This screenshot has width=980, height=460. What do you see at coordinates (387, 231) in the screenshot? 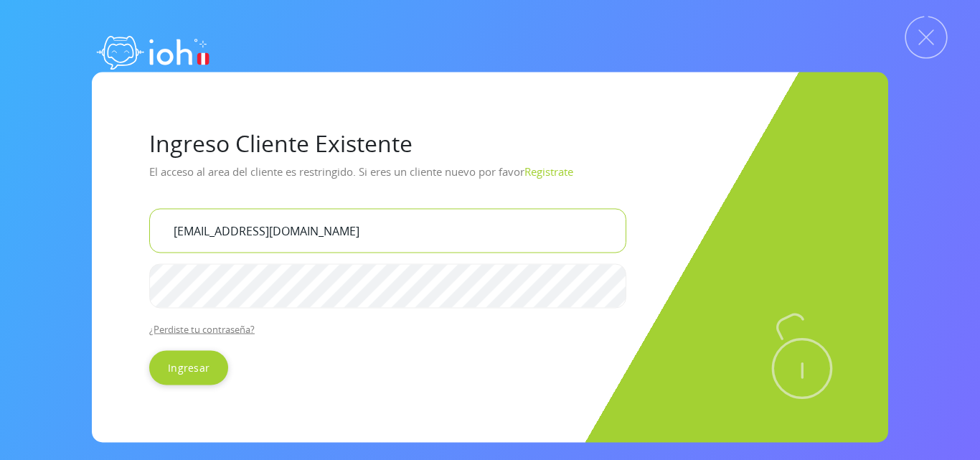
I see `input: Tu correo` at bounding box center [387, 231].